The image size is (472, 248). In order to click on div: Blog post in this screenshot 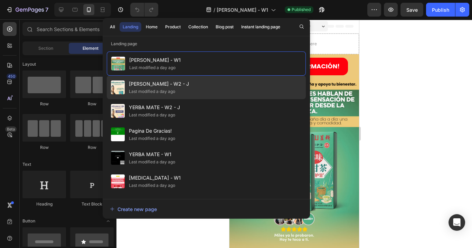, I will do `click(225, 27)`.